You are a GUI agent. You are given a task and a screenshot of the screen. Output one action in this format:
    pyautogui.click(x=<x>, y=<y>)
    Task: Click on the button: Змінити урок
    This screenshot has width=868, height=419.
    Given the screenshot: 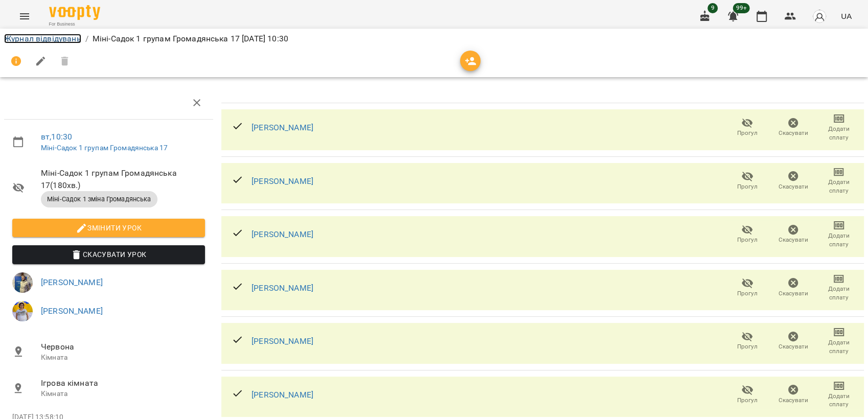 What is the action you would take?
    pyautogui.click(x=108, y=228)
    